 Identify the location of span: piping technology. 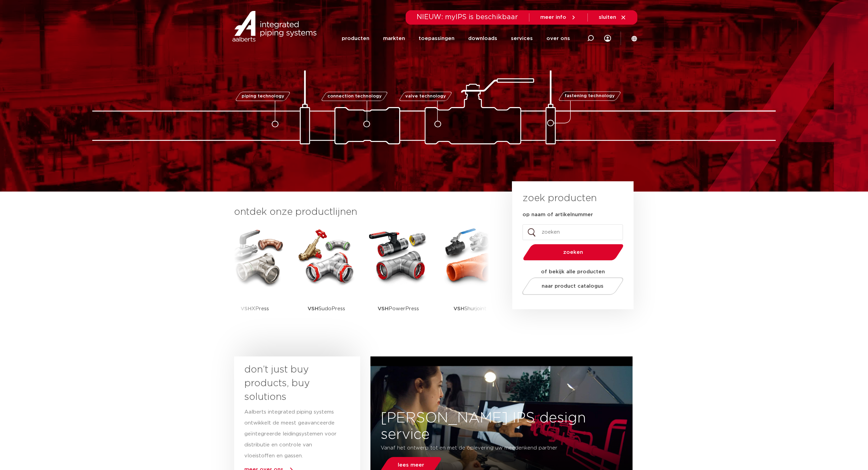
(263, 96).